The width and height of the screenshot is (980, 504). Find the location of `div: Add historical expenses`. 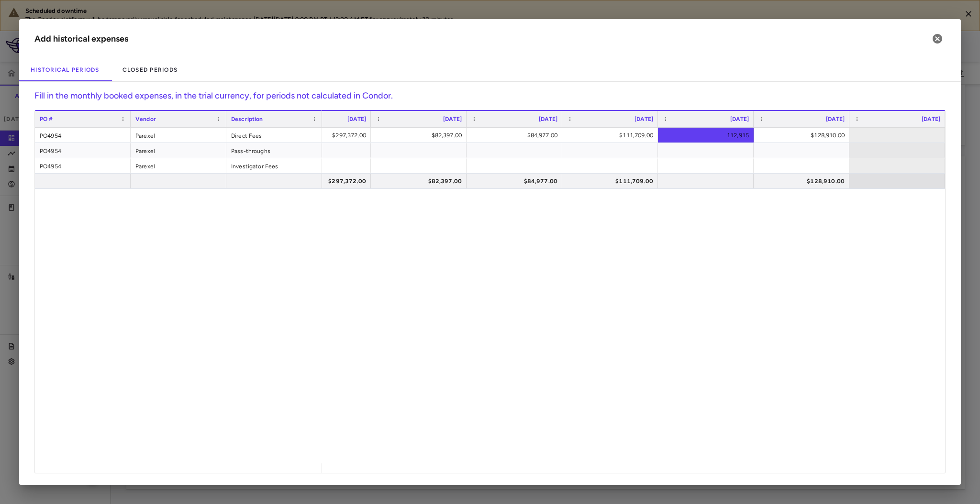

div: Add historical expenses is located at coordinates (82, 39).